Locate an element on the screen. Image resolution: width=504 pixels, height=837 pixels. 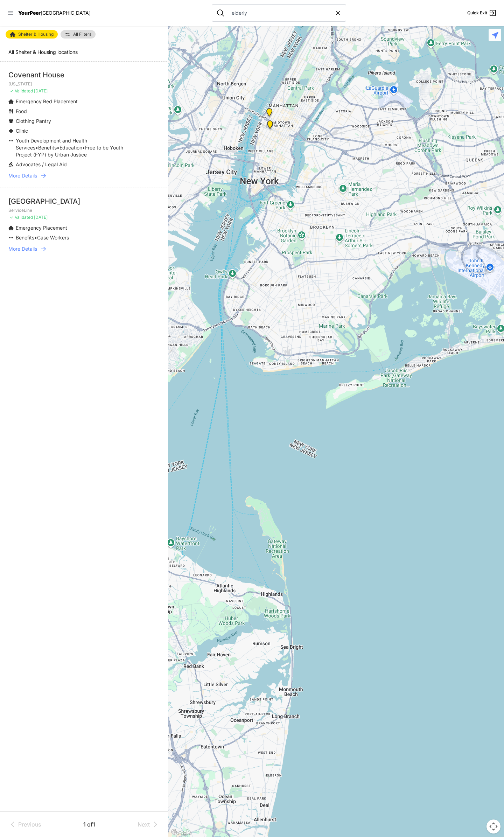
span: Quick Exit is located at coordinates (477, 13).